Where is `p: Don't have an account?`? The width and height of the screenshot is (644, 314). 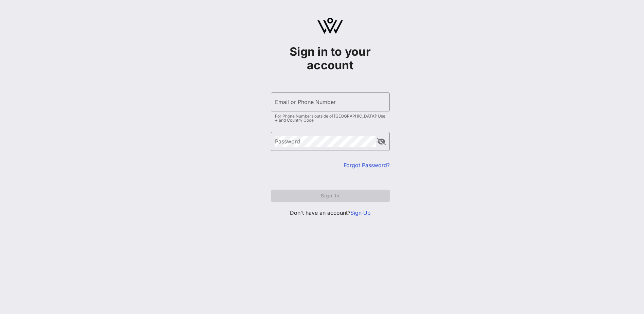
p: Don't have an account? is located at coordinates (330, 212).